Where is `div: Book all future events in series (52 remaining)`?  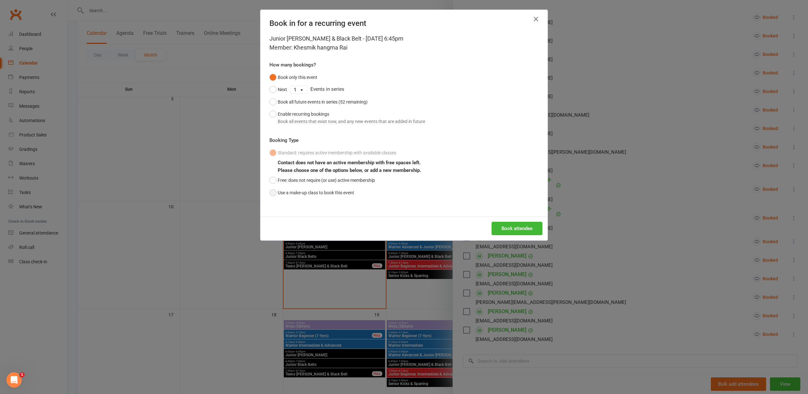 div: Book all future events in series (52 remaining) is located at coordinates (323, 102).